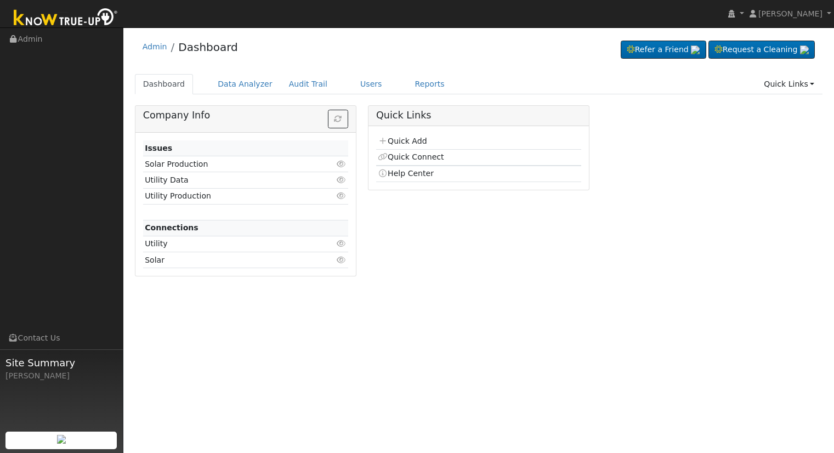 Image resolution: width=834 pixels, height=453 pixels. What do you see at coordinates (246, 115) in the screenshot?
I see `h5: Company Info` at bounding box center [246, 115].